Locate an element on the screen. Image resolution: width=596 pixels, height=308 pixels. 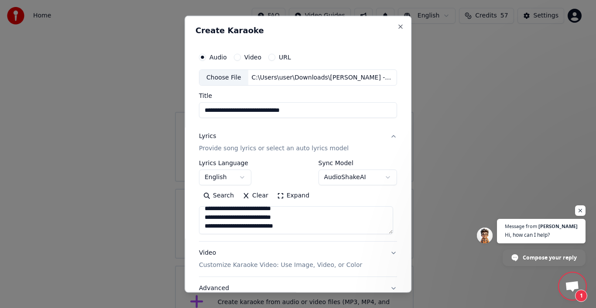
label: Lyrics Language is located at coordinates (225, 163).